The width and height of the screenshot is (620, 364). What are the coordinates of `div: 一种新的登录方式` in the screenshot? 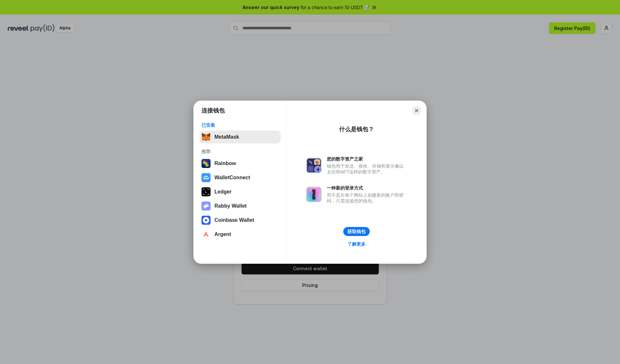 It's located at (367, 188).